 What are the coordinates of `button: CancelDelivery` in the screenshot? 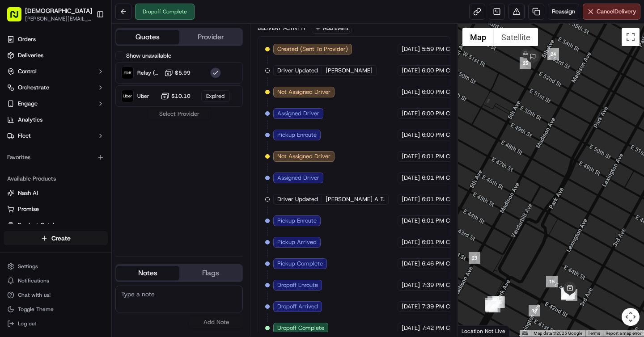 It's located at (611, 12).